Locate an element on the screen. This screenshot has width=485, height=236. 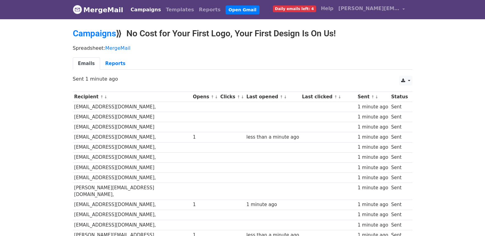
a: Open Gmail is located at coordinates (242, 10).